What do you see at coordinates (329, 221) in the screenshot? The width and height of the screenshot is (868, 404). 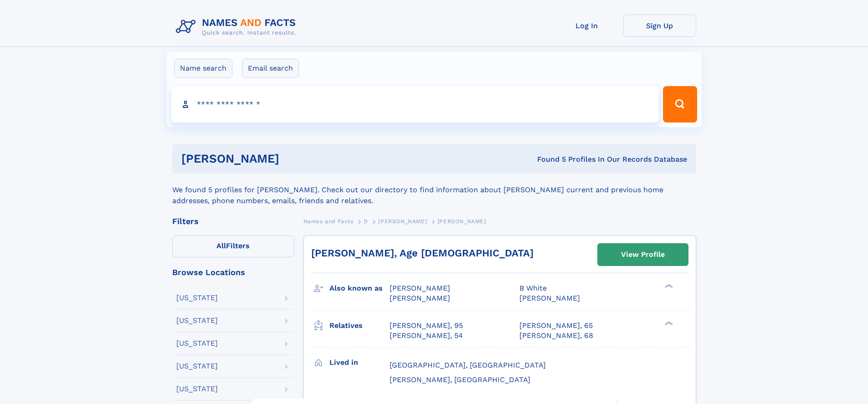 I see `a: Names and Facts` at bounding box center [329, 221].